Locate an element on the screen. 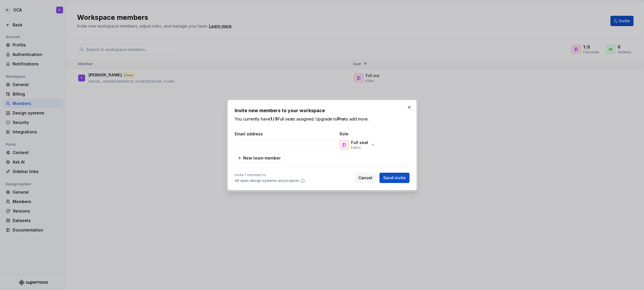 This screenshot has height=290, width=644. button: New team member is located at coordinates (259, 158).